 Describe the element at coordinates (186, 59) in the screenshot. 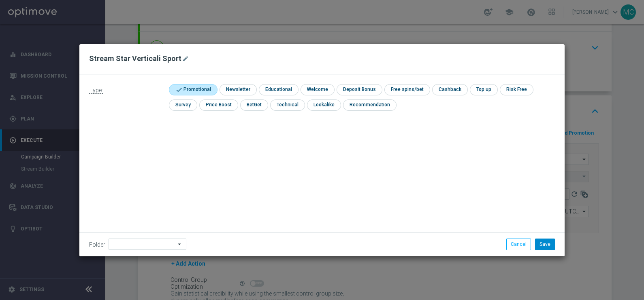

I see `button: mode_edit` at that location.